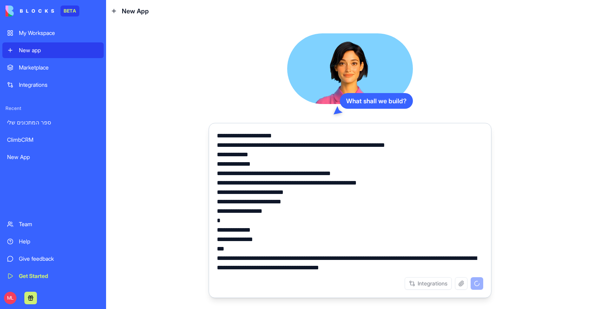  What do you see at coordinates (53, 157) in the screenshot?
I see `a: New App` at bounding box center [53, 157].